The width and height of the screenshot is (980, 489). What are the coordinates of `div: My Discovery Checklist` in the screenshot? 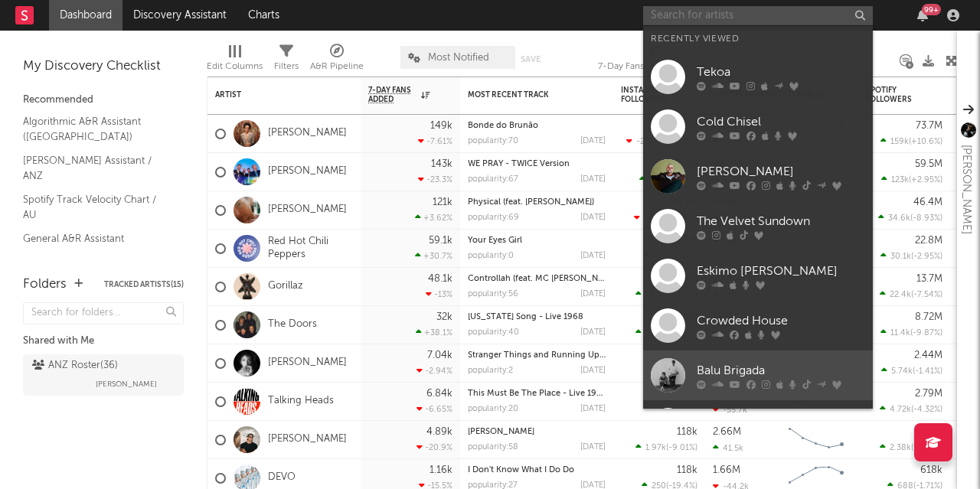 It's located at (104, 67).